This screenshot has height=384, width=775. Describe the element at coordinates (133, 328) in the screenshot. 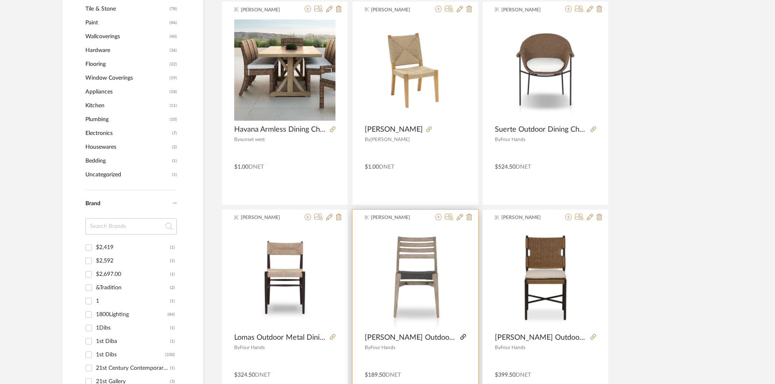

I see `div: 1Dibs` at that location.